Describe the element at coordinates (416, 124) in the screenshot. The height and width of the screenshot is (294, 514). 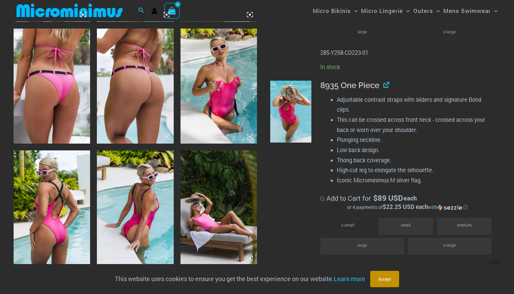
I see `li: This can be crossed across front neck - crossed across your back or worn over your shoulder.` at that location.